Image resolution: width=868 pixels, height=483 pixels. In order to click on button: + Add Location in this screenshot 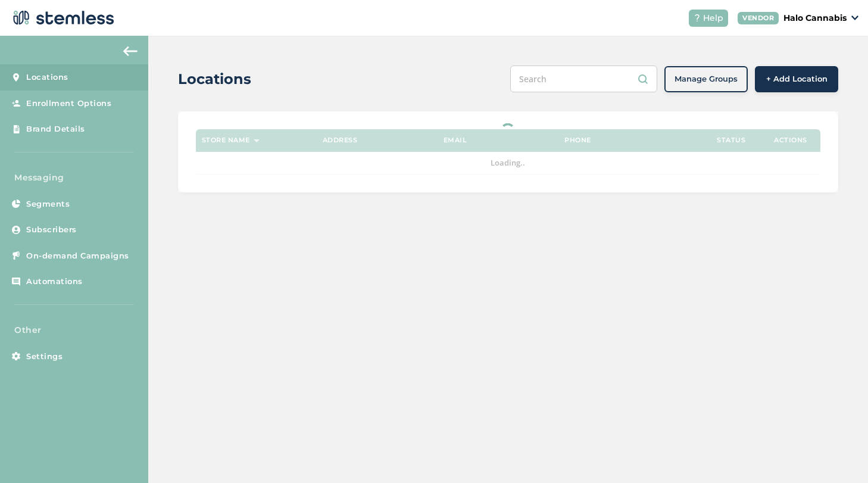, I will do `click(797, 79)`.